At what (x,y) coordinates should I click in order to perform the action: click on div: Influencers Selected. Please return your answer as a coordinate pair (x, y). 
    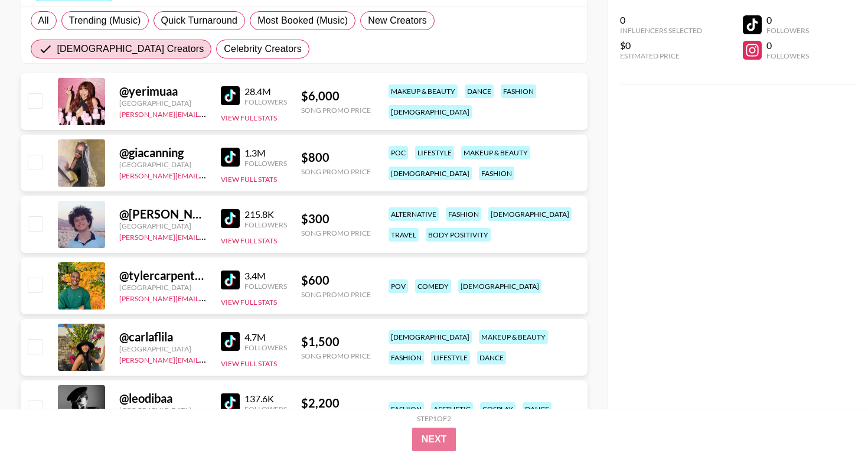
    Looking at the image, I should click on (661, 30).